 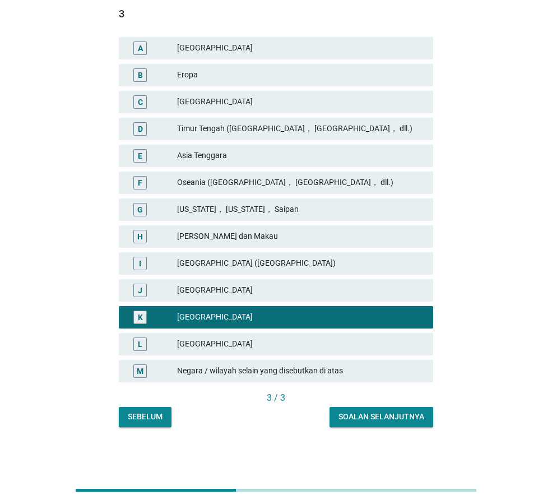 What do you see at coordinates (301, 156) in the screenshot?
I see `div: Asia Tenggara` at bounding box center [301, 156].